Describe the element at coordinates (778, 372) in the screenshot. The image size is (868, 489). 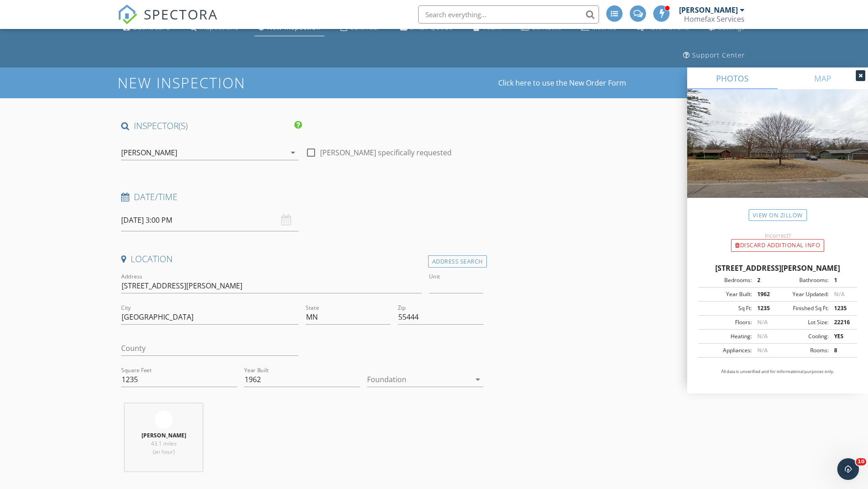
I see `p: All data is unverified and for informational purposes only.` at that location.